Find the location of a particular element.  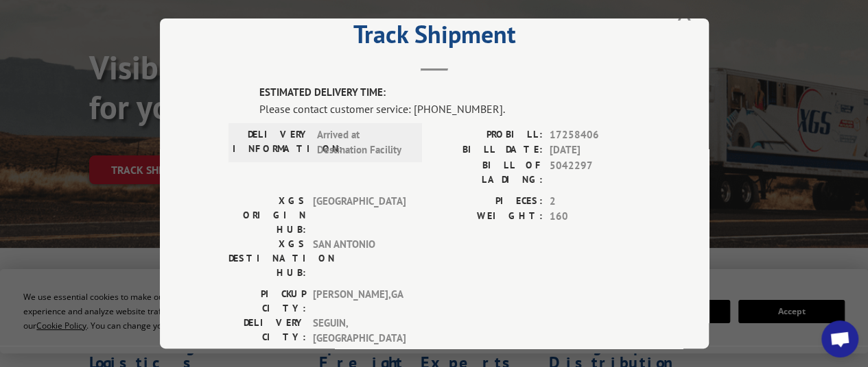

label: DELIVERY CITY: is located at coordinates (267, 330).